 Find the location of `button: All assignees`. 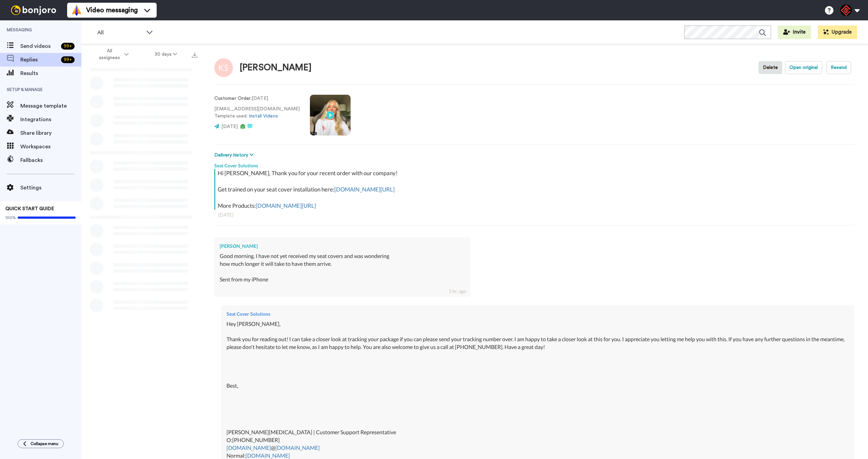

button: All assignees is located at coordinates (112, 55).